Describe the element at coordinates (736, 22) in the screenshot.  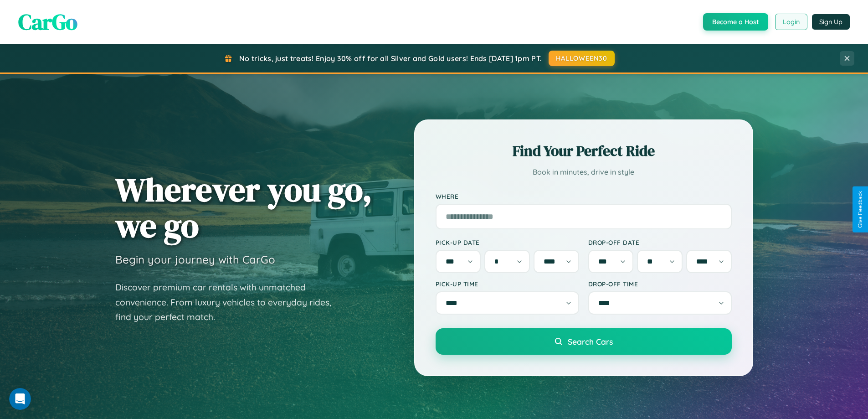
I see `button: Become a Host` at that location.